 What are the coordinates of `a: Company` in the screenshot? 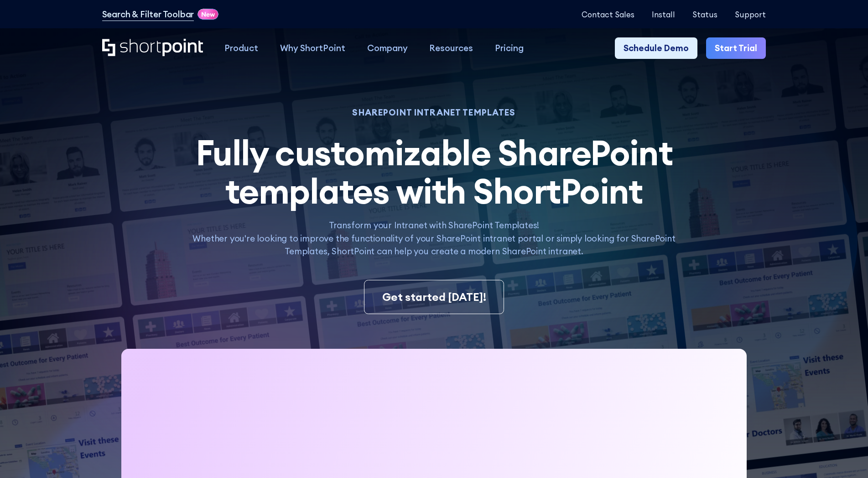 It's located at (388, 48).